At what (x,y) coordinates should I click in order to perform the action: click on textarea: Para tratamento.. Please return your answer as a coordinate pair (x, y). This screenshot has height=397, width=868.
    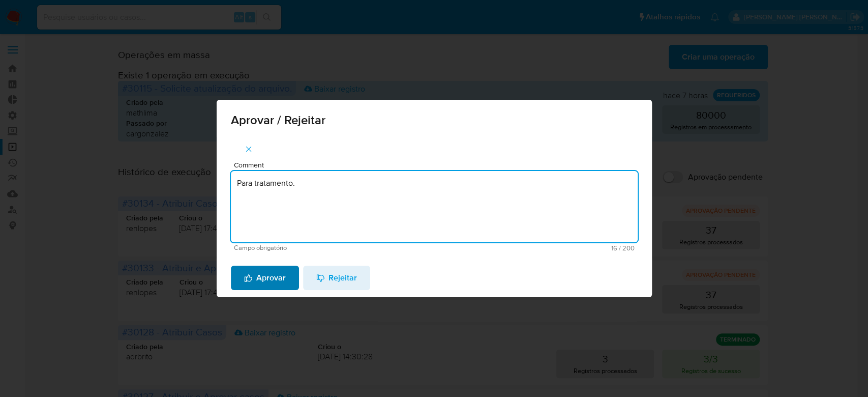
    Looking at the image, I should click on (434, 206).